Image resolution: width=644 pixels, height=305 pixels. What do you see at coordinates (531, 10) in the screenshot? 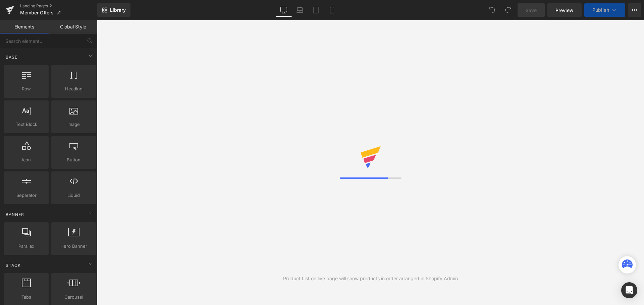
I see `span: Save` at bounding box center [531, 10].